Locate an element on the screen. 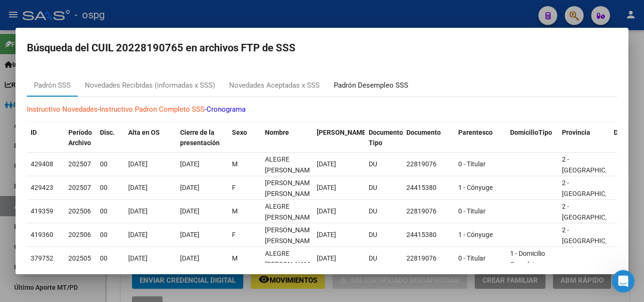  span: ID is located at coordinates (33, 132).